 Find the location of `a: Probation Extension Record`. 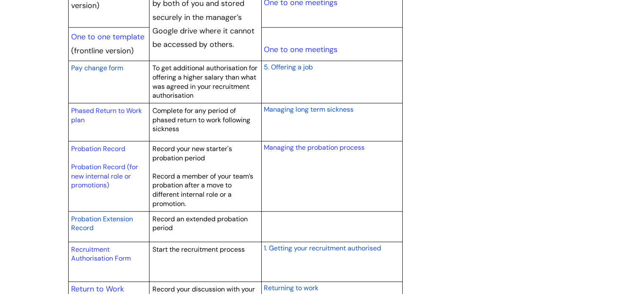

a: Probation Extension Record is located at coordinates (102, 223).